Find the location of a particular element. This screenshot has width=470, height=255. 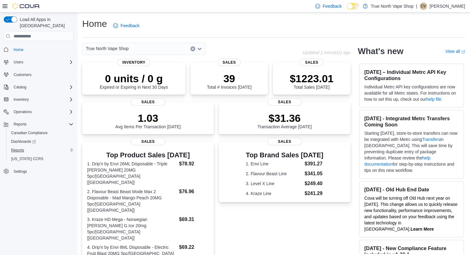

a: Home is located at coordinates (19, 50).